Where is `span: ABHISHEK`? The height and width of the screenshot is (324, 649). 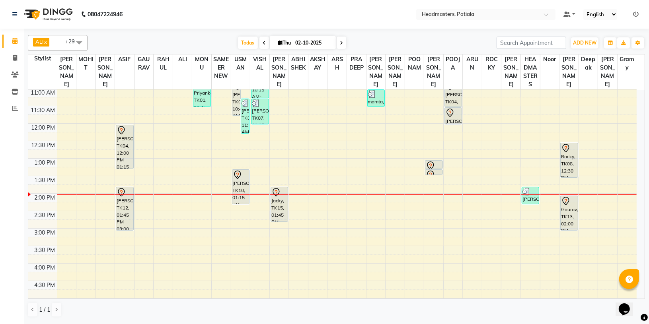
span: ABHISHEK is located at coordinates (298, 64).